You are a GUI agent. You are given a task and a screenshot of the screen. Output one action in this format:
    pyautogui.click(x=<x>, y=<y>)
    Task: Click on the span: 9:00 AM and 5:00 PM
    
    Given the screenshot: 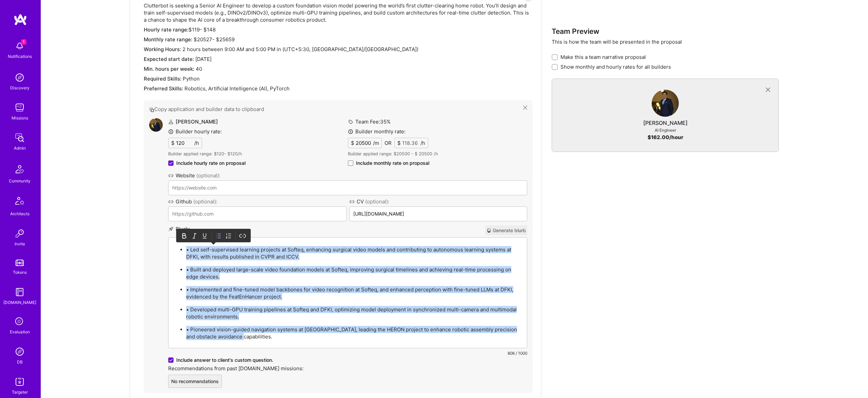 What is the action you would take?
    pyautogui.click(x=250, y=49)
    